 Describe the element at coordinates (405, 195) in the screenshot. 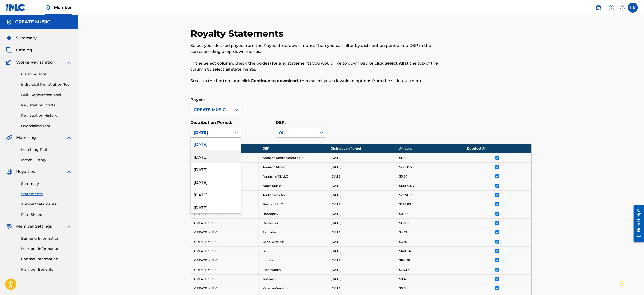

I see `p: $2,251.62` at that location.